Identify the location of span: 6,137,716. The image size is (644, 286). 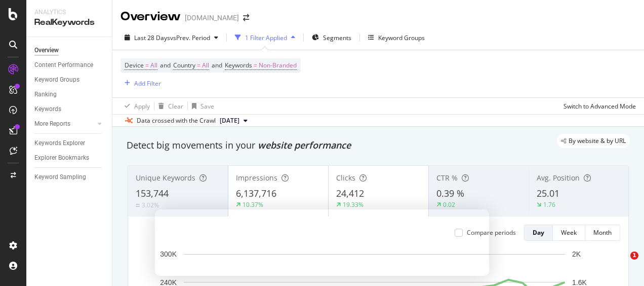
(256, 193).